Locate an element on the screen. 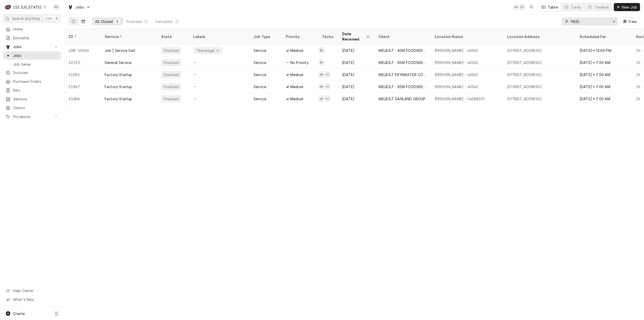  div: Scheduled For is located at coordinates (603, 37).